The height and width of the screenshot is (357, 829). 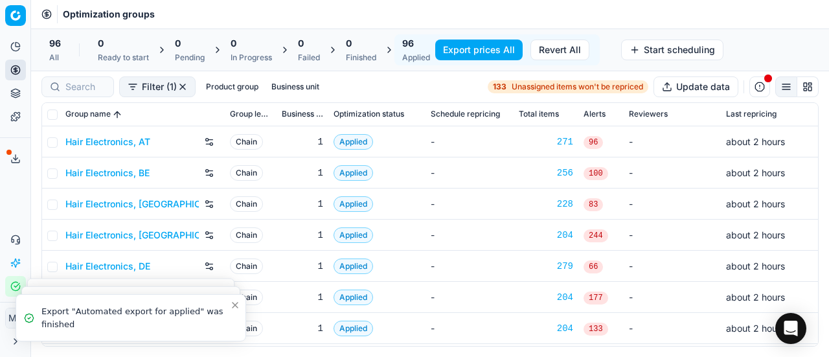 What do you see at coordinates (135, 317) in the screenshot?
I see `div: Export "Automated export for applied" was finished` at bounding box center [135, 317].